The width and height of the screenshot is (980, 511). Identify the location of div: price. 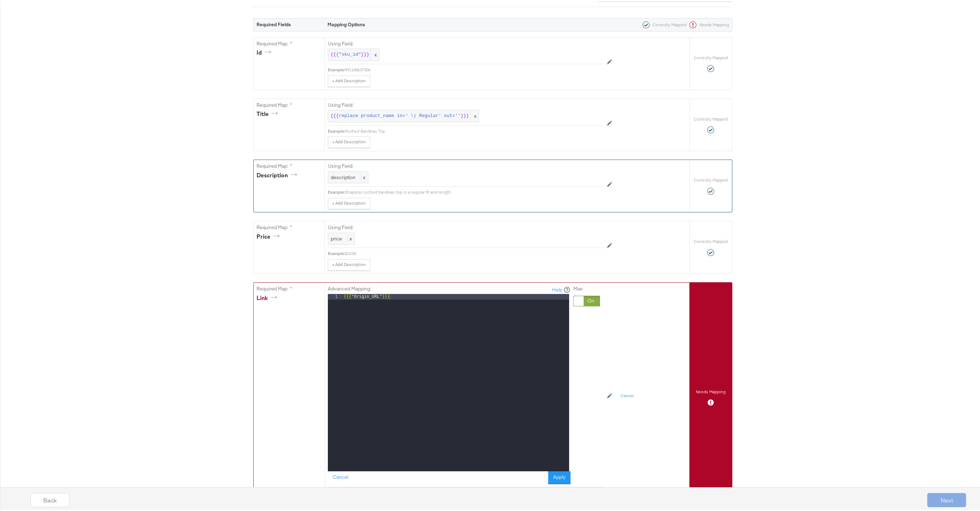
(269, 235).